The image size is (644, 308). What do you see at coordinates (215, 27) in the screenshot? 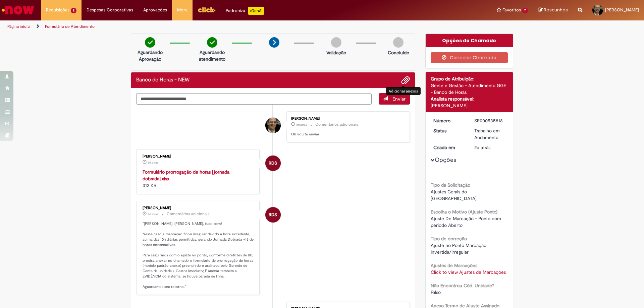
I see `ul: Trilhas de página` at bounding box center [215, 27].